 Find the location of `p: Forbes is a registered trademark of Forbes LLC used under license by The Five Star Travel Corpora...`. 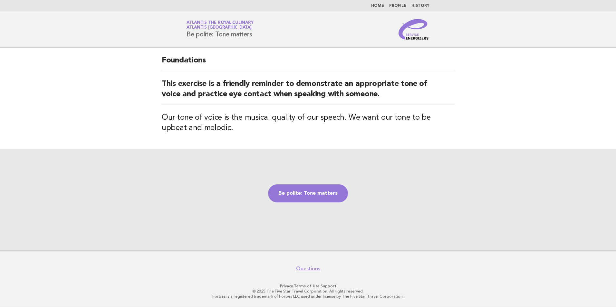

p: Forbes is a registered trademark of Forbes LLC used under license by The Five Star Travel Corpora... is located at coordinates (308, 297).